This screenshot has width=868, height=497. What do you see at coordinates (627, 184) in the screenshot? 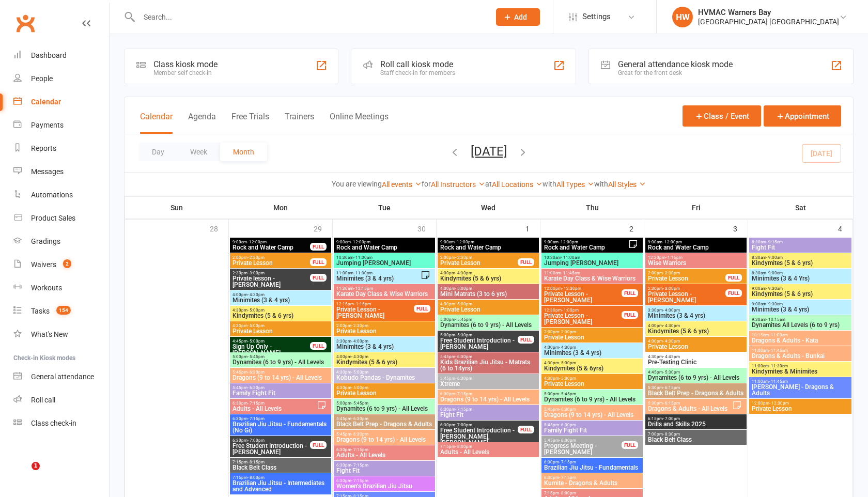
I see `a: All Styles` at bounding box center [627, 184].